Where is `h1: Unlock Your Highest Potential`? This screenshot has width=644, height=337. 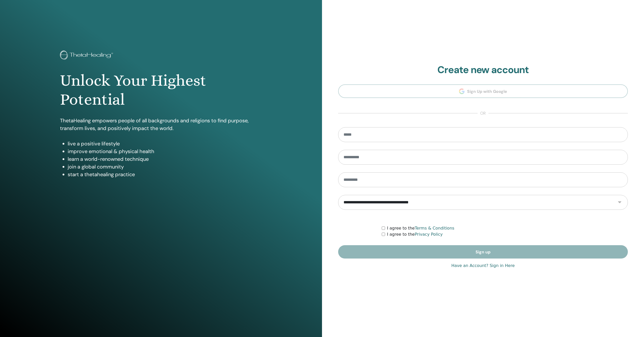 h1: Unlock Your Highest Potential is located at coordinates (161, 90).